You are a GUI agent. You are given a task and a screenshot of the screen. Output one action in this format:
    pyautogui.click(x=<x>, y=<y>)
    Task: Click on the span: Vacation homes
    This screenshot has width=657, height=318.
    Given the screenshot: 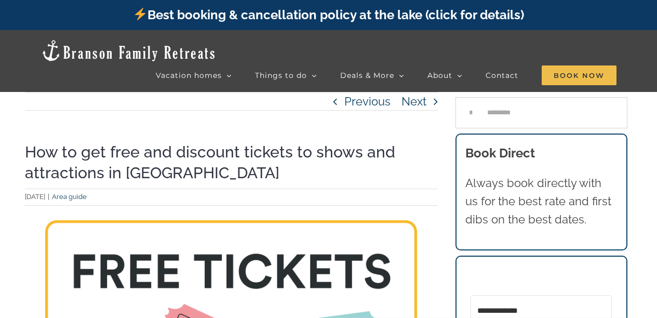 What is the action you would take?
    pyautogui.click(x=188, y=75)
    